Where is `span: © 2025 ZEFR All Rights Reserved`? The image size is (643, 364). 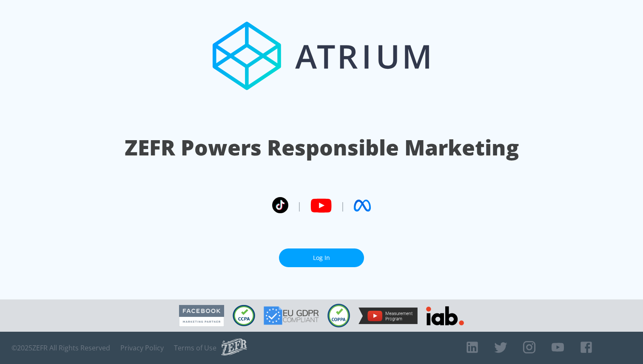
span: © 2025 ZEFR All Rights Reserved is located at coordinates (61, 348).